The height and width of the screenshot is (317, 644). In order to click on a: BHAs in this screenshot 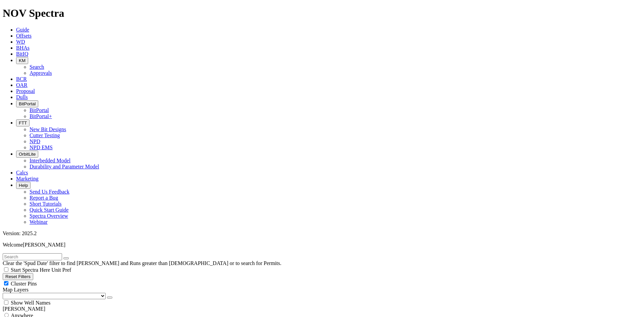, I will do `click(23, 47)`.